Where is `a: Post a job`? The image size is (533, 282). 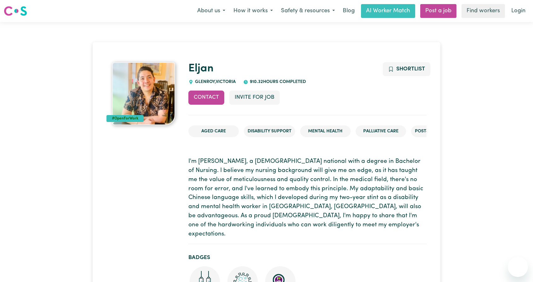
a: Post a job is located at coordinates (438, 11).